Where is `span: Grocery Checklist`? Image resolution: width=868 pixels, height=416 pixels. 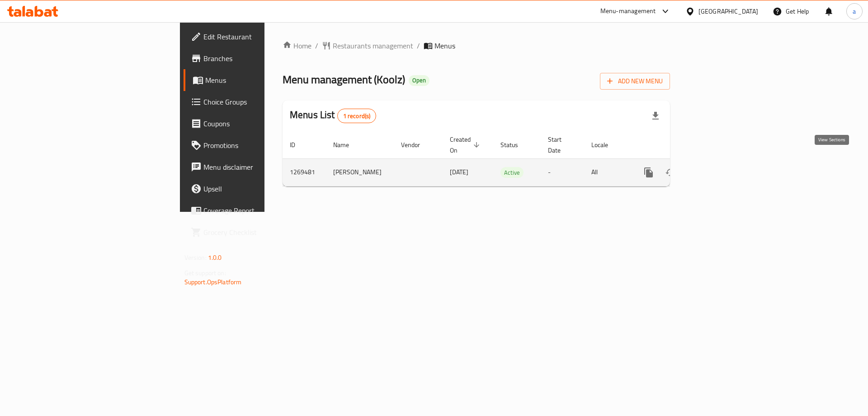
span: Grocery Checklist is located at coordinates (260, 232).